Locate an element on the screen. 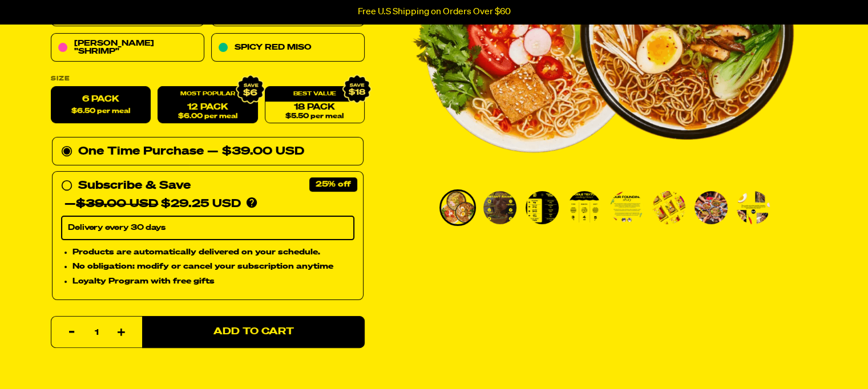 The height and width of the screenshot is (389, 868). li: Go to slide 5 is located at coordinates (626, 208).